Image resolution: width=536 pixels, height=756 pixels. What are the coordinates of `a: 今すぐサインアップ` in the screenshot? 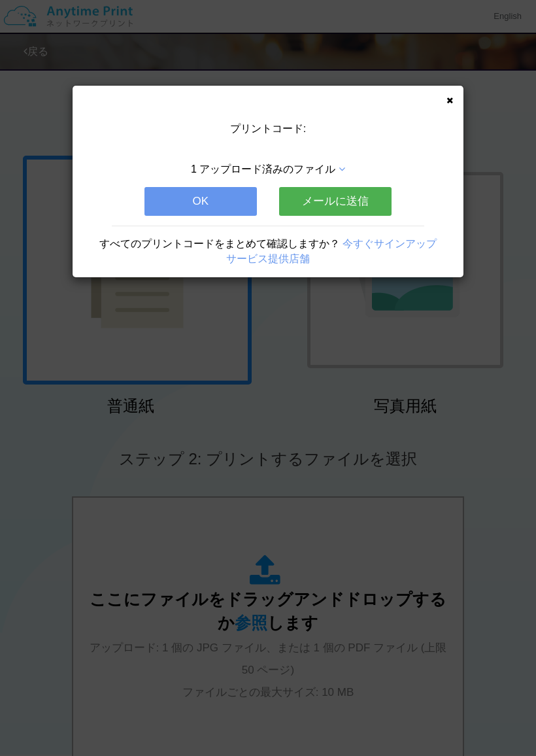 It's located at (390, 243).